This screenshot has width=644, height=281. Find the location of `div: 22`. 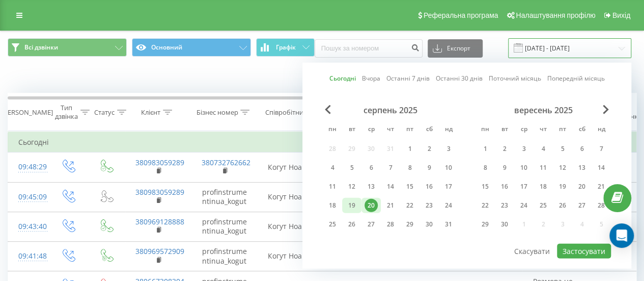

div: 22 is located at coordinates (410, 205).